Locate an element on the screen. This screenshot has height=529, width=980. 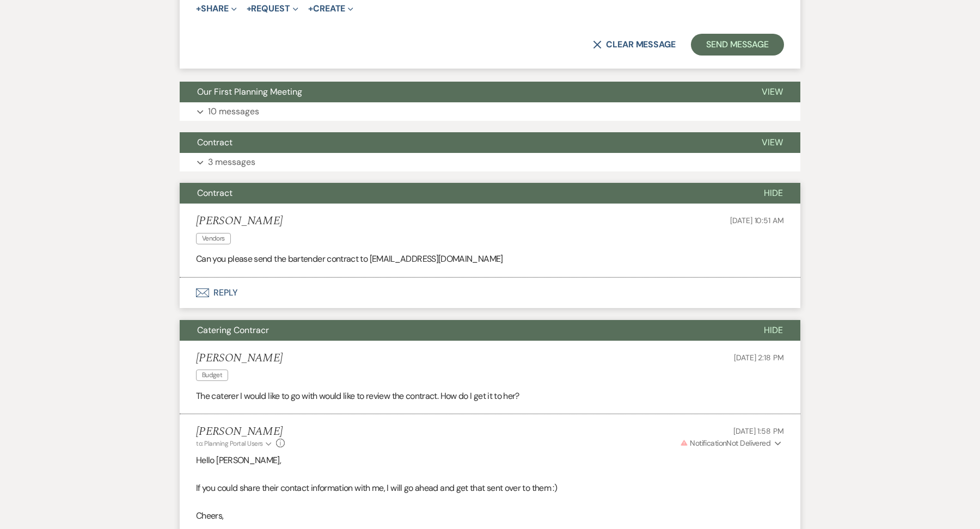
button: 10 messages is located at coordinates (490, 111).